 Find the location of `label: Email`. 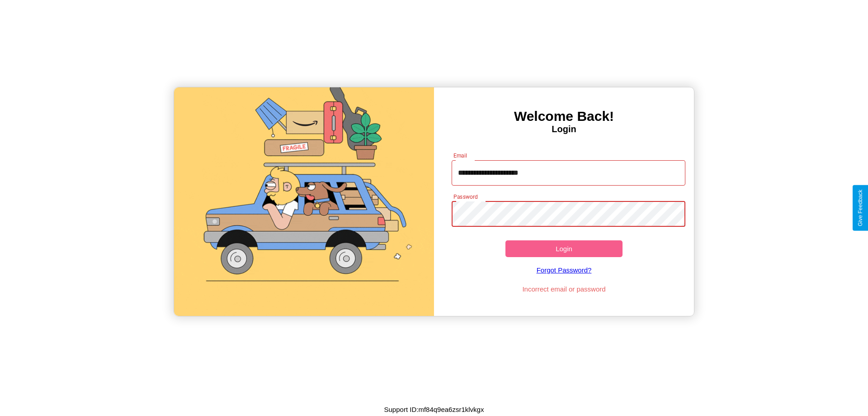

label: Email is located at coordinates (460, 155).